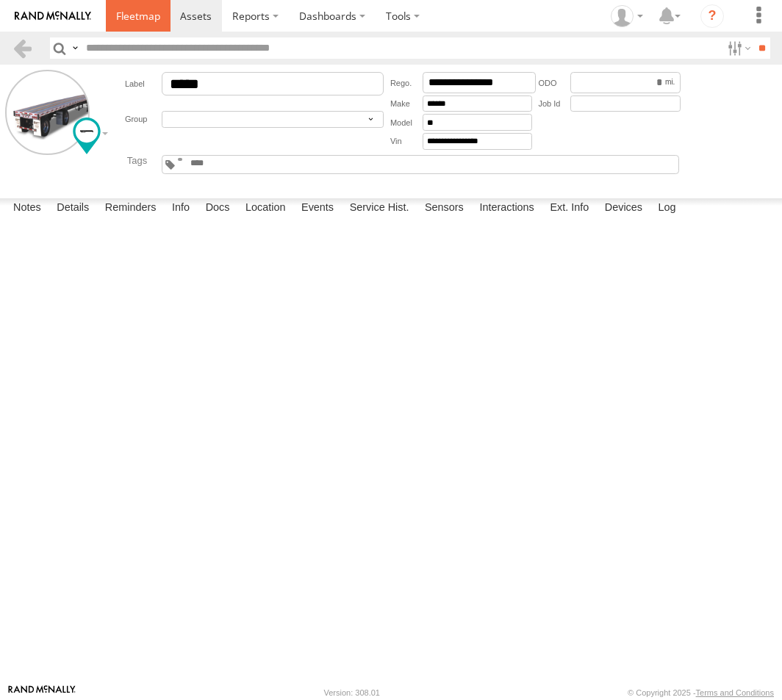 This screenshot has width=782, height=700. I want to click on div: Change Map Icon, so click(86, 136).